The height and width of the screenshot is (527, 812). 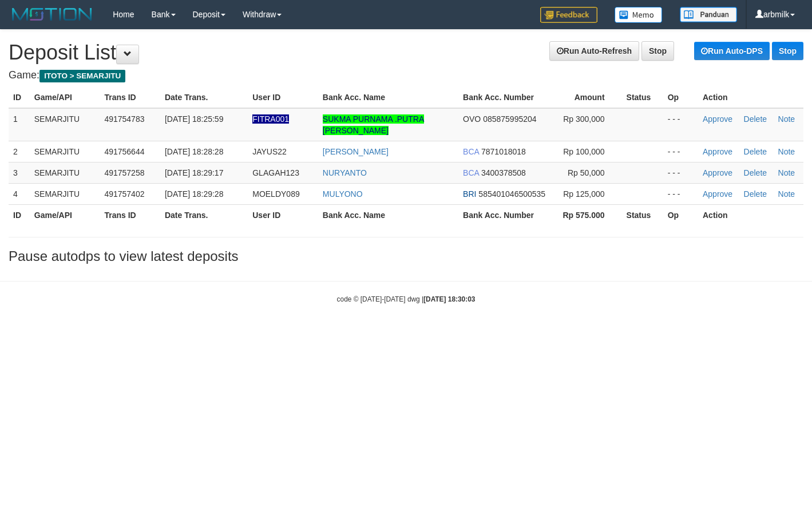 I want to click on h1: Deposit List, so click(x=406, y=52).